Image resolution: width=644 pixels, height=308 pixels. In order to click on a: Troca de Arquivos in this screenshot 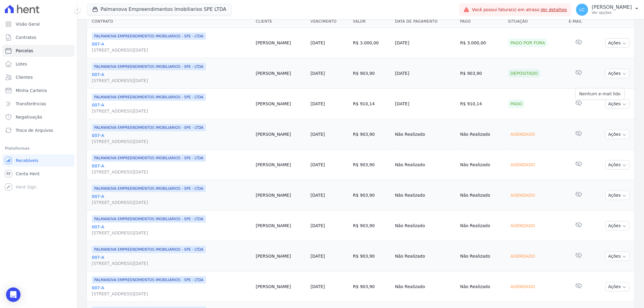, I will do `click(39, 130)`.